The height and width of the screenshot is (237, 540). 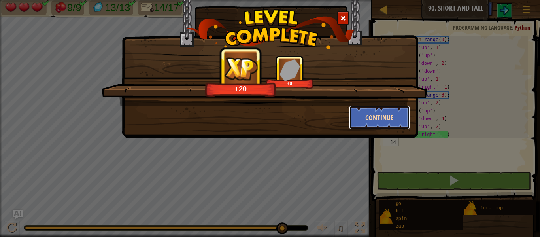 I want to click on img: reward_icon_gems.png, so click(x=290, y=70).